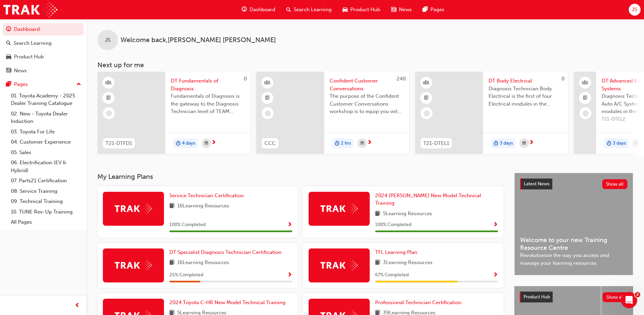 The image size is (644, 315). Describe the element at coordinates (46, 191) in the screenshot. I see `a: 08. Service Training` at that location.